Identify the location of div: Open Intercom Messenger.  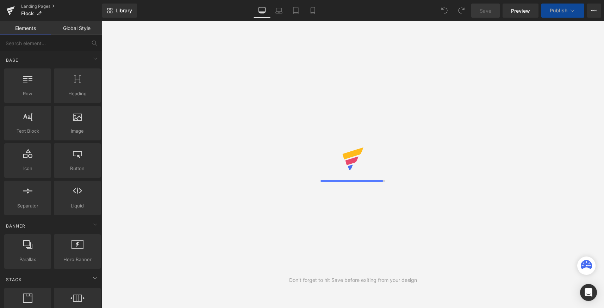
(589, 292).